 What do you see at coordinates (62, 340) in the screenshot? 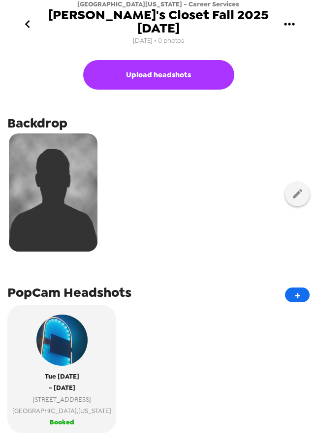
I see `img: popcam example` at bounding box center [62, 340].